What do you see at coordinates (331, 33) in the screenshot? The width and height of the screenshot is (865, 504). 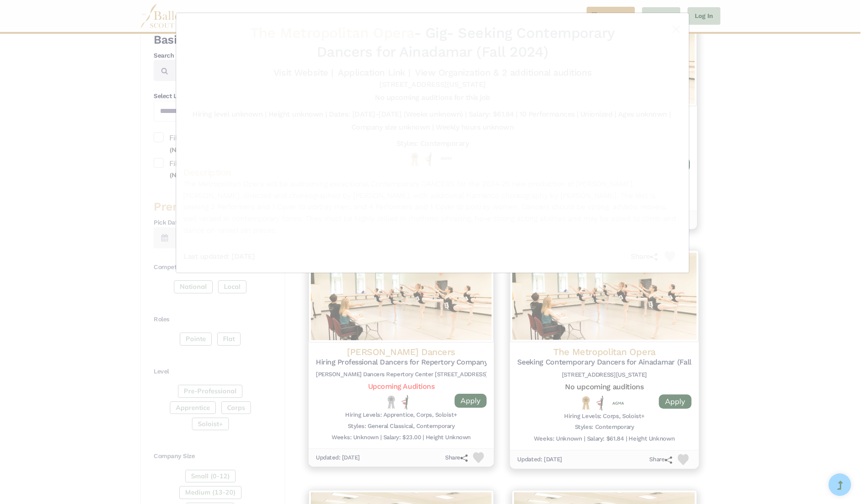 I see `span: The Metropolitan Opera` at bounding box center [331, 33].